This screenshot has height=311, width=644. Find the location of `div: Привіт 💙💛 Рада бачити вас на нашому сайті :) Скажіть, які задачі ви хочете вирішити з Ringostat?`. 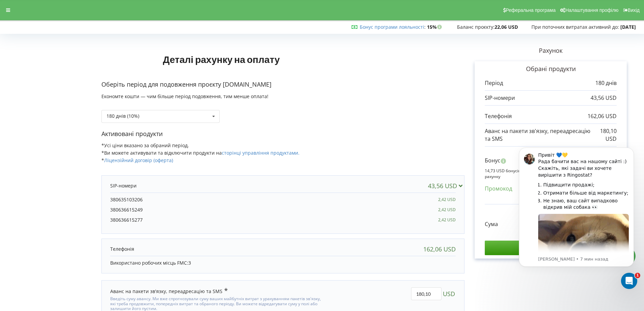

div: Привіт 💙💛 Рада бачити вас на нашому сайті :) Скажіть, які задачі ви хочете вирішити з Ringostat? is located at coordinates (75, 28).